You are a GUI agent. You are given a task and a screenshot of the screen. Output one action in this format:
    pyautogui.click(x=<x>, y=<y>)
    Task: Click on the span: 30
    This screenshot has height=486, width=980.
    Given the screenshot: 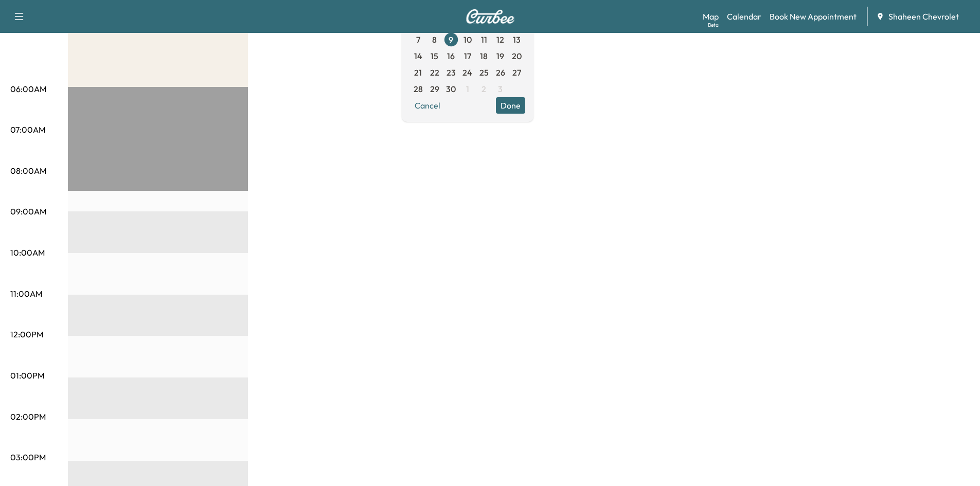 What is the action you would take?
    pyautogui.click(x=450, y=89)
    